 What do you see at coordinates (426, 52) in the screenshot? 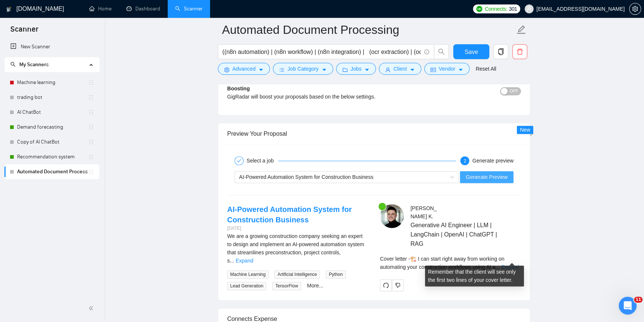
I see `span: info-circle` at bounding box center [426, 52].